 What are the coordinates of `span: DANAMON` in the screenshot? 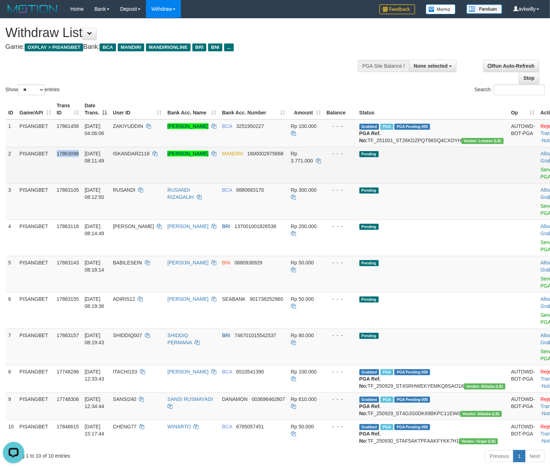 It's located at (235, 399).